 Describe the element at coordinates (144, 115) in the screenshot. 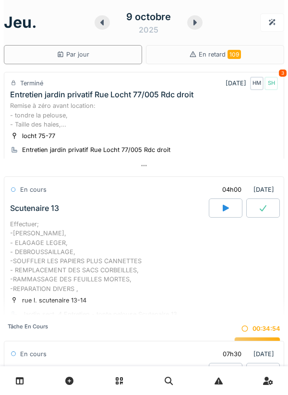

I see `div: Remise à zéro avant location: - tondre la pelouse, - Taille des haies, -...` at that location.